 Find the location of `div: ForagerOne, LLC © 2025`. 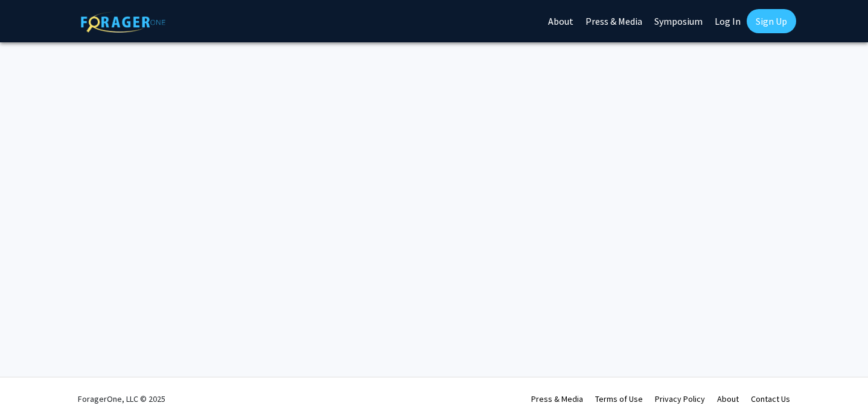

div: ForagerOne, LLC © 2025 is located at coordinates (121, 399).